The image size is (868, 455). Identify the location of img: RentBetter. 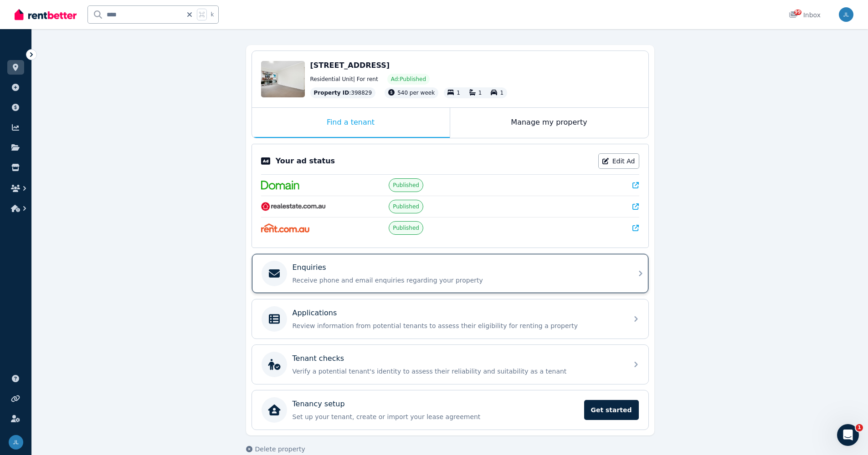
(46, 15).